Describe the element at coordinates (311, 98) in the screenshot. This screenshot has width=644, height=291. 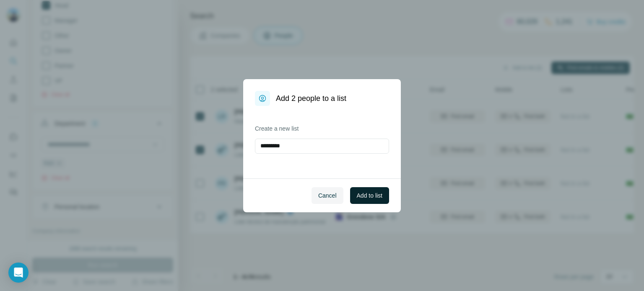
I see `h1: Add 2 people to a list` at that location.